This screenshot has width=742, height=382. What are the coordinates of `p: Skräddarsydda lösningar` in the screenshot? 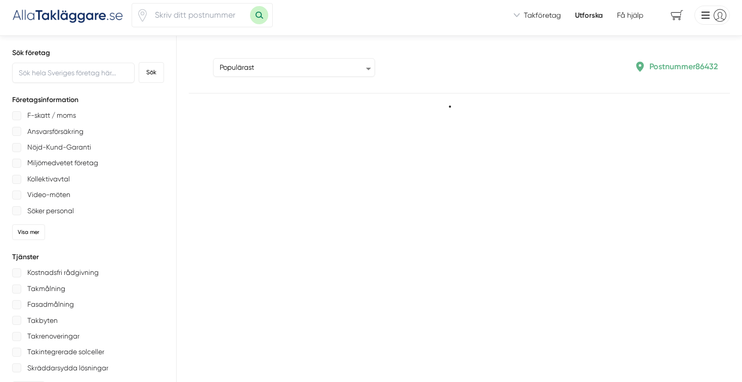 It's located at (68, 368).